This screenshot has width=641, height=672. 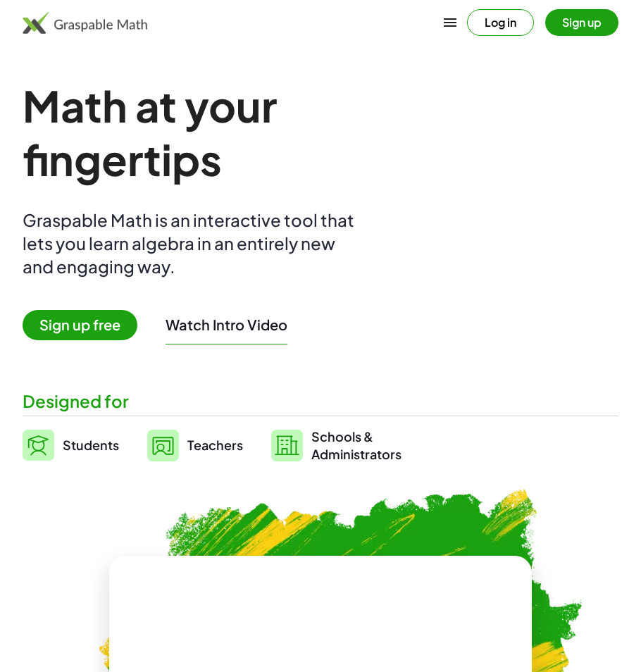 What do you see at coordinates (195, 445) in the screenshot?
I see `a: Teachers` at bounding box center [195, 445].